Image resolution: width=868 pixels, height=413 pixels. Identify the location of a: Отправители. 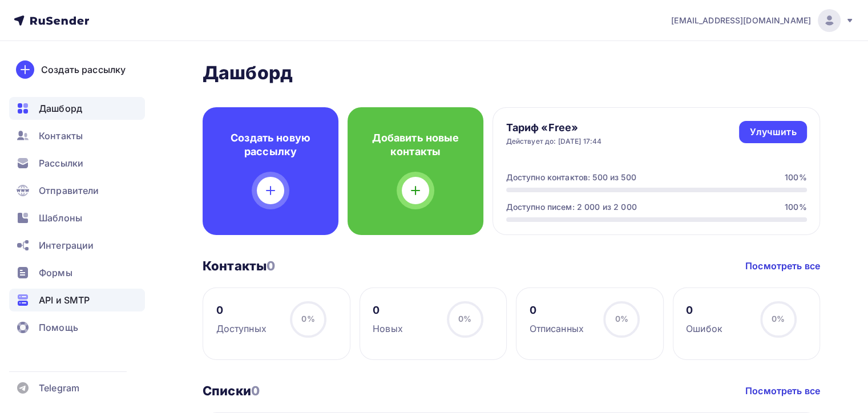
(77, 191).